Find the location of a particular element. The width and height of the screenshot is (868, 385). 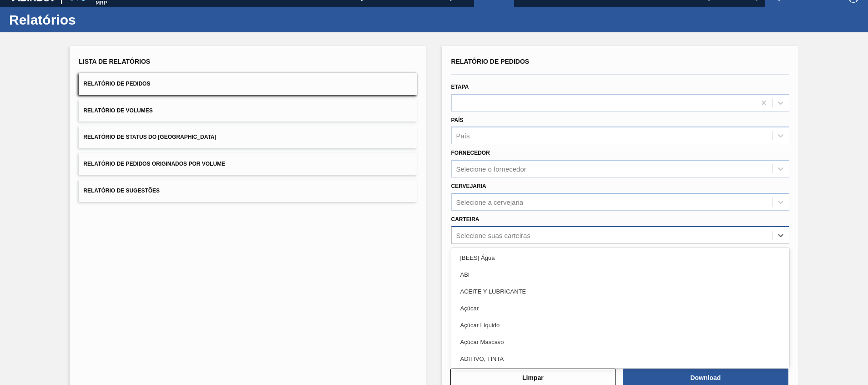

button: Relatório de Pedidos Originados por Volume is located at coordinates (248, 164).